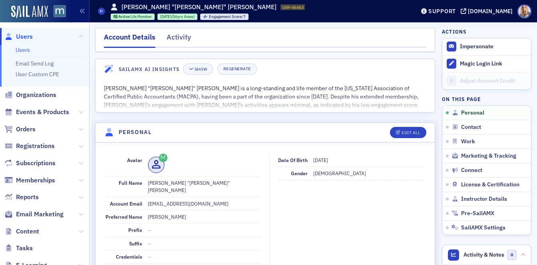 The image size is (537, 265). Describe the element at coordinates (493, 64) in the screenshot. I see `div: Magic Login Link` at that location.